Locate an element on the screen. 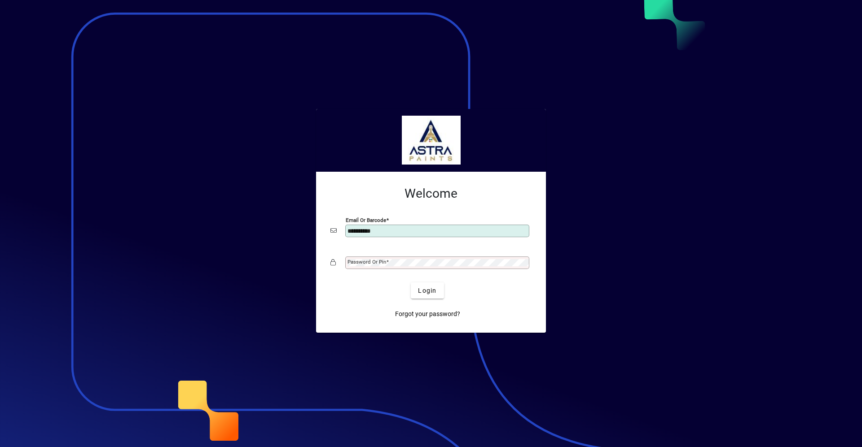  mat-label: Email or Barcode is located at coordinates (366, 220).